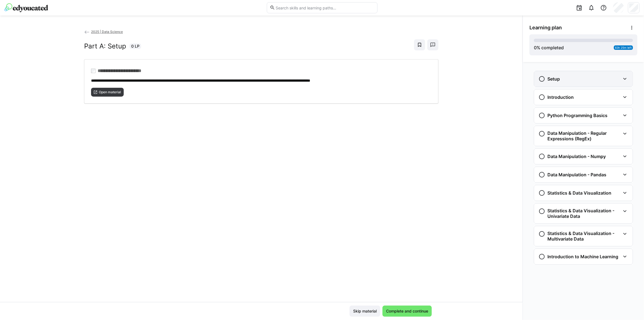 The height and width of the screenshot is (320, 644). I want to click on input: Search skills and learning paths…, so click(325, 8).